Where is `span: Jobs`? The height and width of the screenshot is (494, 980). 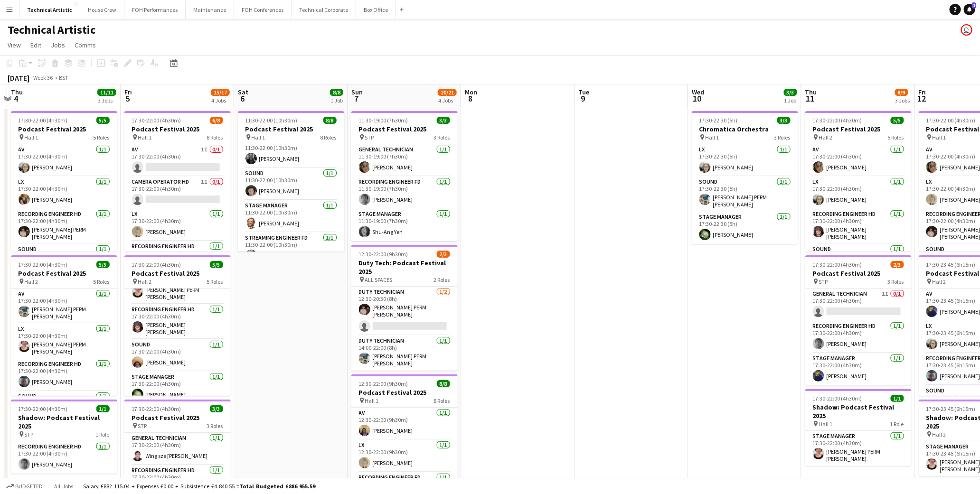
span: Jobs is located at coordinates (58, 45).